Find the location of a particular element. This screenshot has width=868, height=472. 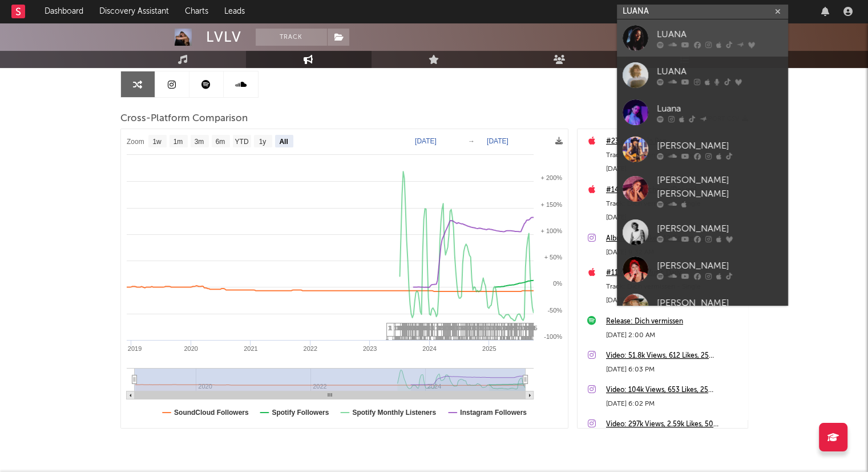

text: Spotify Monthly Listeners is located at coordinates (394, 412).